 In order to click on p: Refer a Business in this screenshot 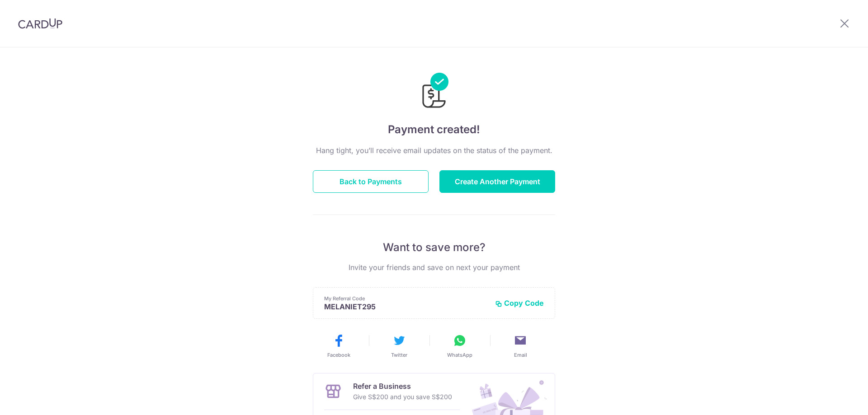, I will do `click(402, 386)`.